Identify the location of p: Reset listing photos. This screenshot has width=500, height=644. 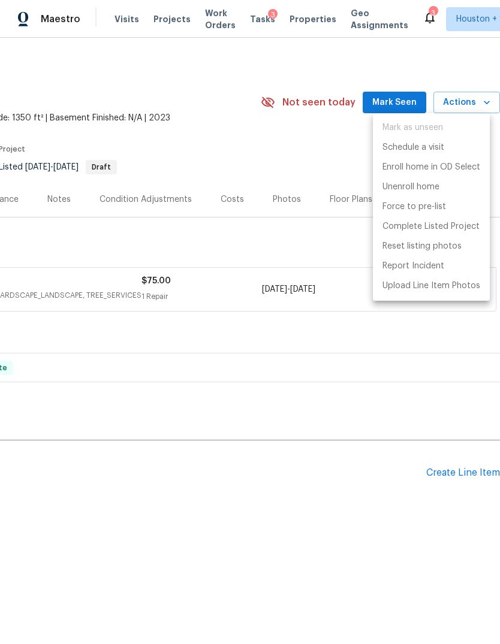
(422, 246).